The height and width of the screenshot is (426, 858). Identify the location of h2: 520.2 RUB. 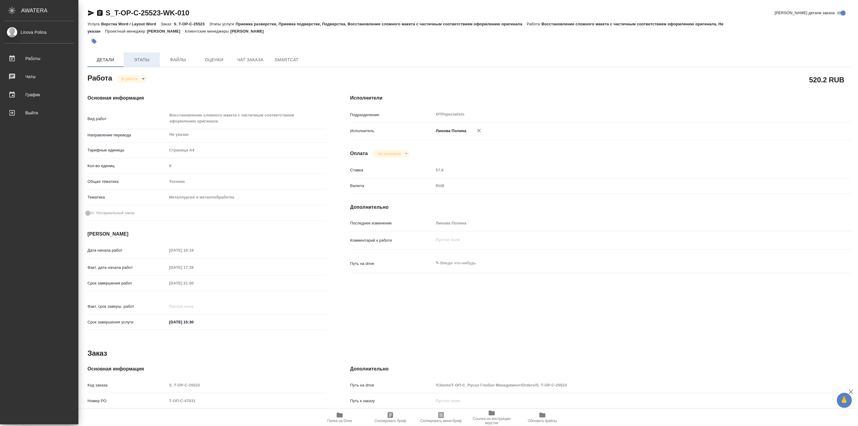
(827, 80).